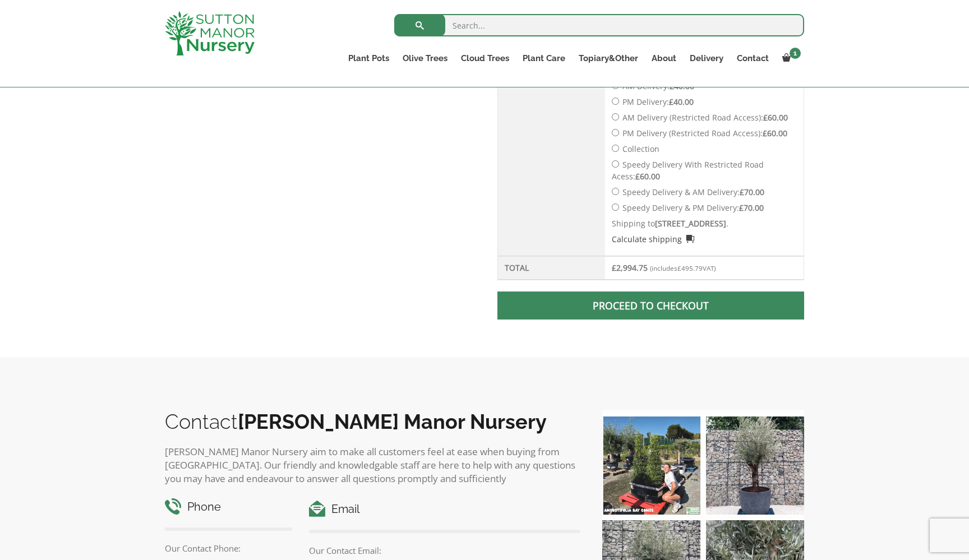 This screenshot has height=560, width=969. What do you see at coordinates (209, 33) in the screenshot?
I see `img: logo` at bounding box center [209, 33].